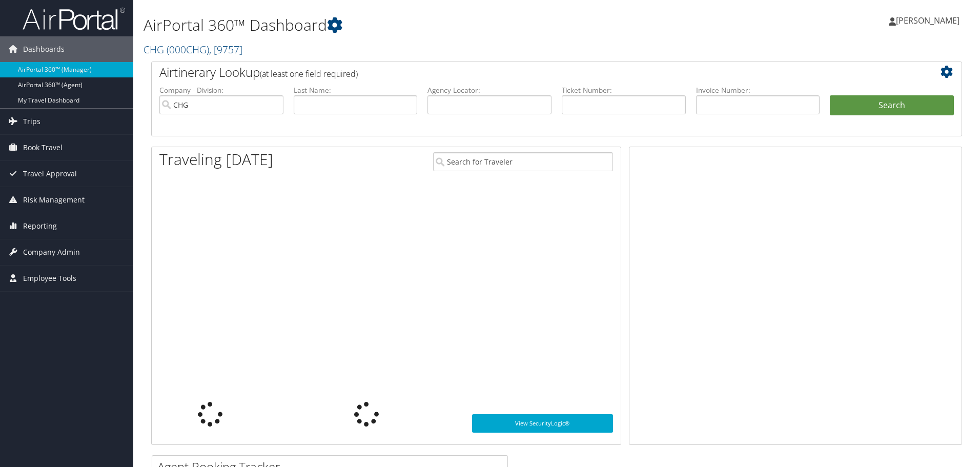 The image size is (980, 467). What do you see at coordinates (32, 121) in the screenshot?
I see `span: Trips` at bounding box center [32, 121].